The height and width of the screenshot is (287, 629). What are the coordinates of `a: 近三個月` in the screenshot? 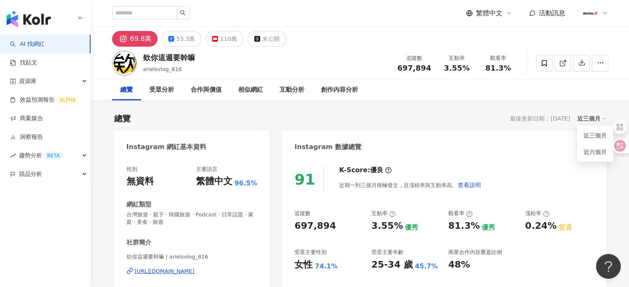 It's located at (595, 136).